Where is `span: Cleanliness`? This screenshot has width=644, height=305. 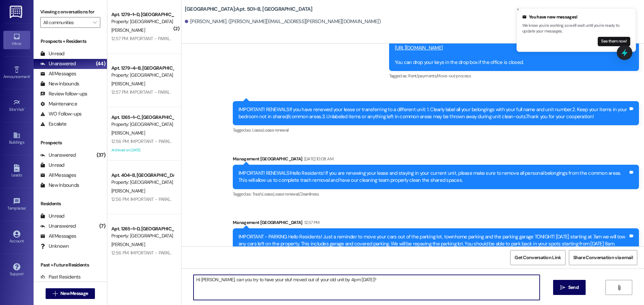
span: Cleanliness is located at coordinates (309, 194).